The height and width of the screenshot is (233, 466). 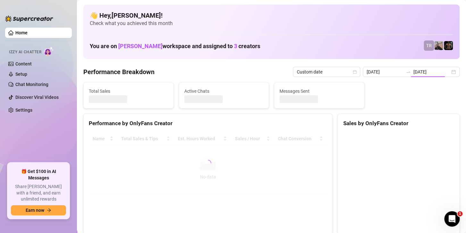 I want to click on div: Performance by OnlyFans Creator, so click(x=208, y=123).